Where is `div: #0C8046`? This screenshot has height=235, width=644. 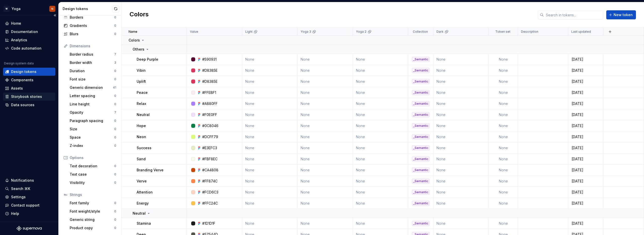 div: #0C8046 is located at coordinates (210, 126).